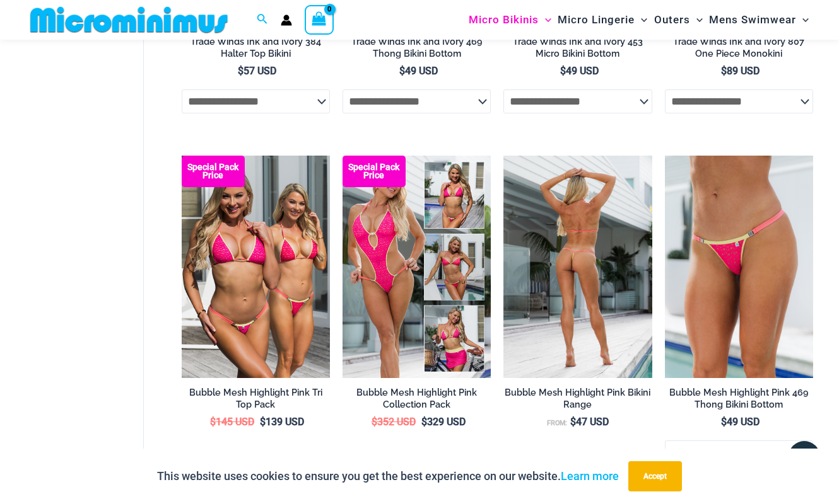  Describe the element at coordinates (557, 423) in the screenshot. I see `span: From:` at that location.